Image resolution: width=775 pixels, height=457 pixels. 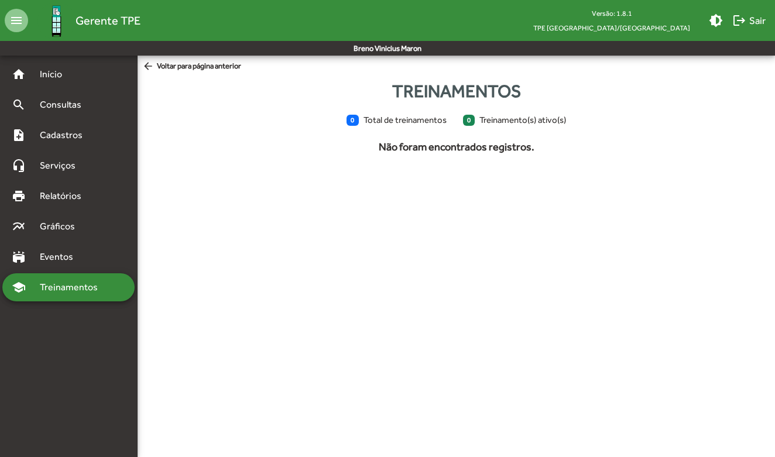 What do you see at coordinates (191, 67) in the screenshot?
I see `span: Voltar para página anterior` at bounding box center [191, 67].